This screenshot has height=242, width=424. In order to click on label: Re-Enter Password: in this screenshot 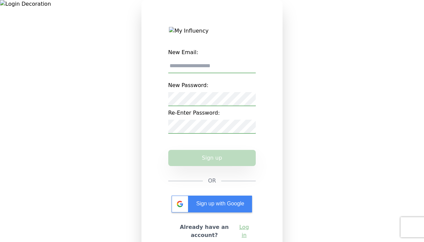, I will do `click(212, 113)`.